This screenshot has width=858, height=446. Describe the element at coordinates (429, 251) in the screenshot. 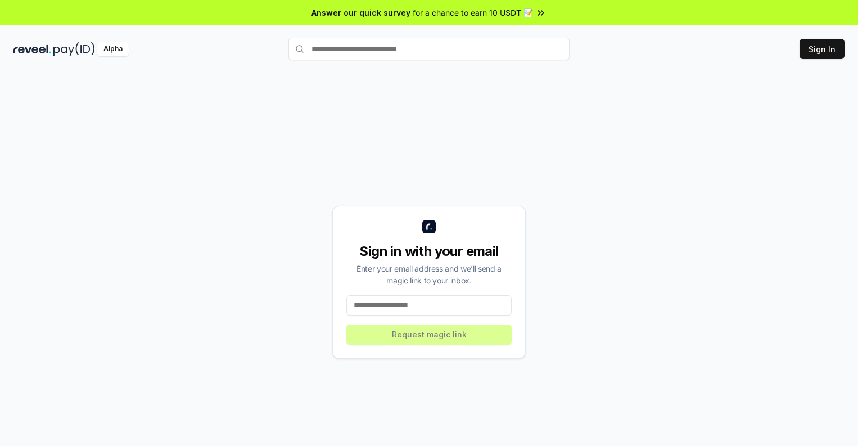

I see `div: Sign in with your email` at that location.